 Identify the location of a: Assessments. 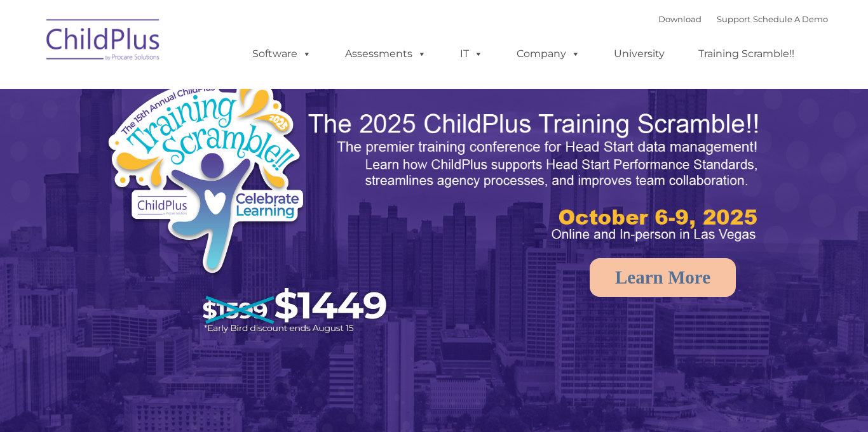
(386, 54).